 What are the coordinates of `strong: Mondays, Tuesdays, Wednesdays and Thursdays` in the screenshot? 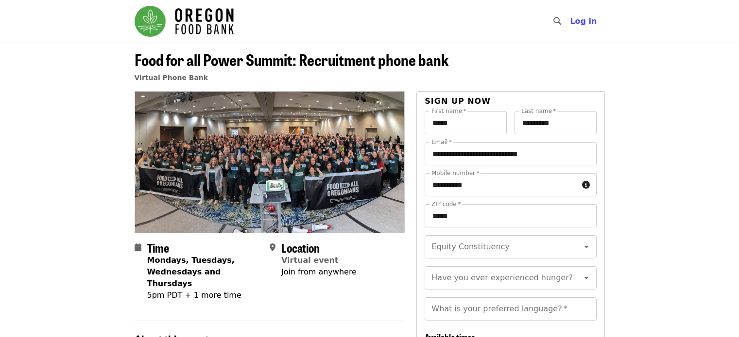 It's located at (191, 272).